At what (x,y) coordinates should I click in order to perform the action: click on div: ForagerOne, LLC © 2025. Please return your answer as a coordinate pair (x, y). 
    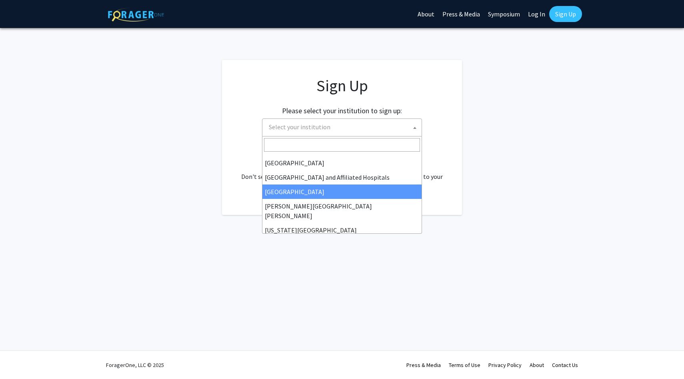
    Looking at the image, I should click on (135, 365).